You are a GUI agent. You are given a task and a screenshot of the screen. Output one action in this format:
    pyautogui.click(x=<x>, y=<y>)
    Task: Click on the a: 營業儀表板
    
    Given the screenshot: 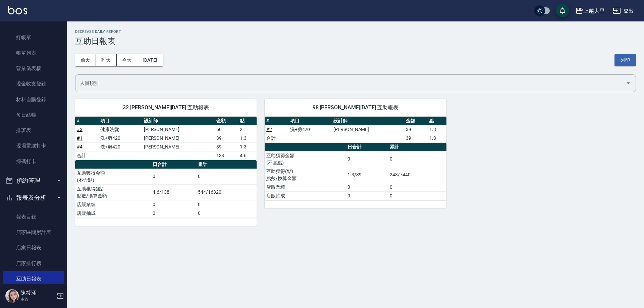 What is the action you would take?
    pyautogui.click(x=34, y=68)
    